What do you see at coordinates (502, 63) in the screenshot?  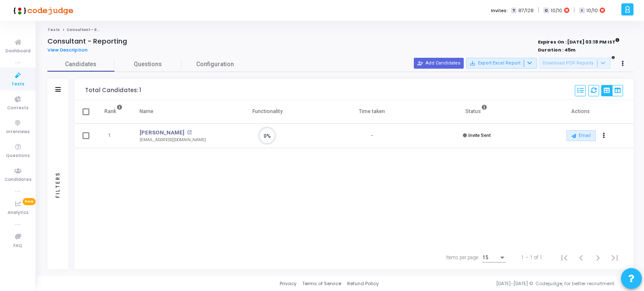 I see `button: Export Excel Report` at bounding box center [502, 63].